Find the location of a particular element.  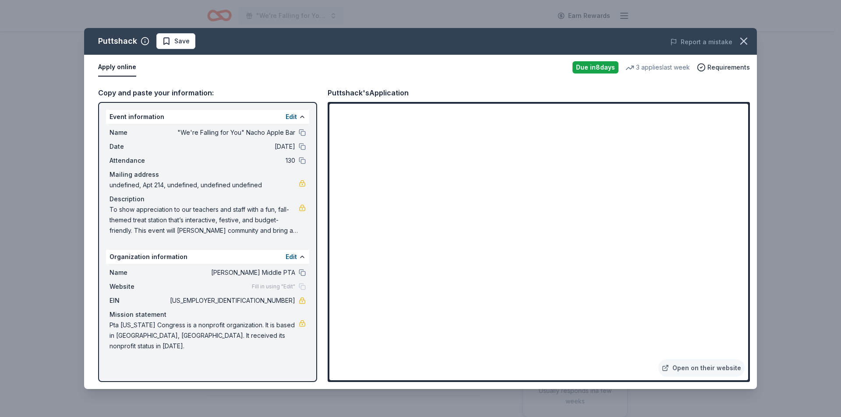

span: To show appreciation to our teachers and staff with a fun, fall-themed treat station that’s inter... is located at coordinates (204, 220).